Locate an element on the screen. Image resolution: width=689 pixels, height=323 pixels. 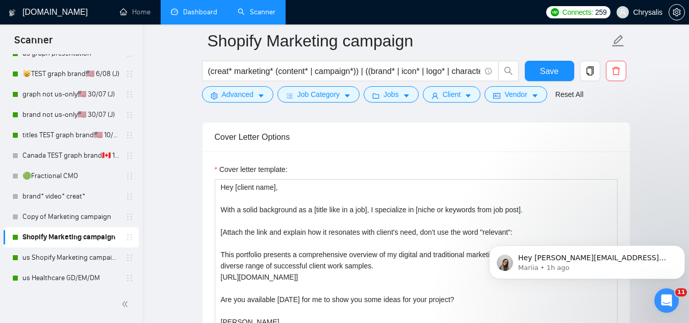
span: idcard is located at coordinates (497, 95).